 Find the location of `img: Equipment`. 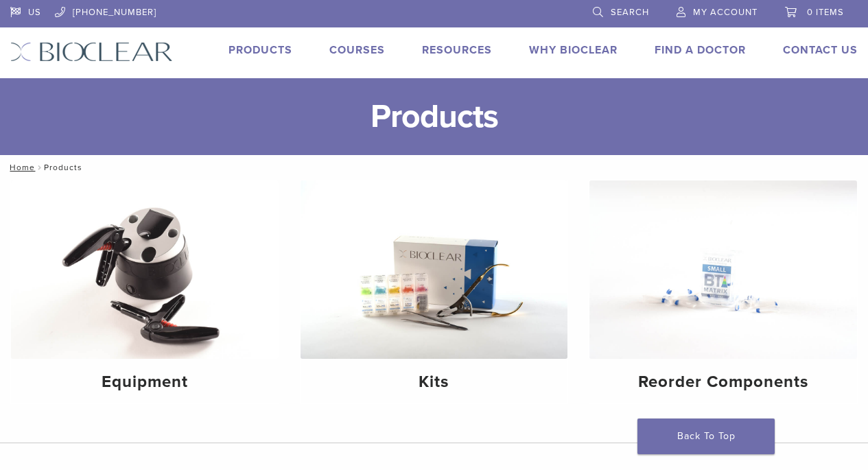

img: Equipment is located at coordinates (145, 270).